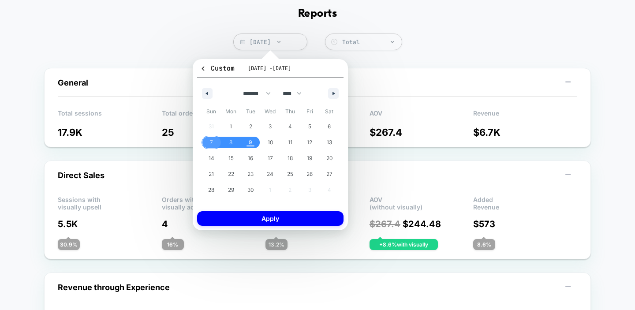 This screenshot has width=635, height=310. Describe the element at coordinates (525, 202) in the screenshot. I see `p: Added Revenue` at that location.